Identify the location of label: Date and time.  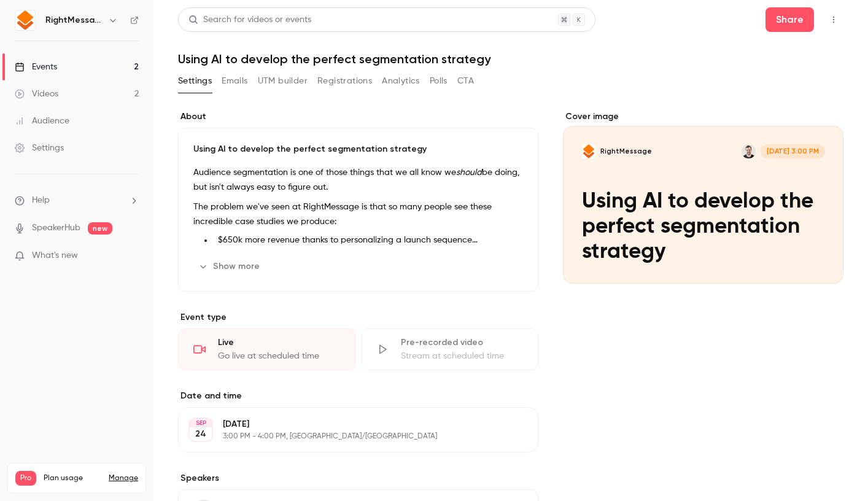
(358, 397).